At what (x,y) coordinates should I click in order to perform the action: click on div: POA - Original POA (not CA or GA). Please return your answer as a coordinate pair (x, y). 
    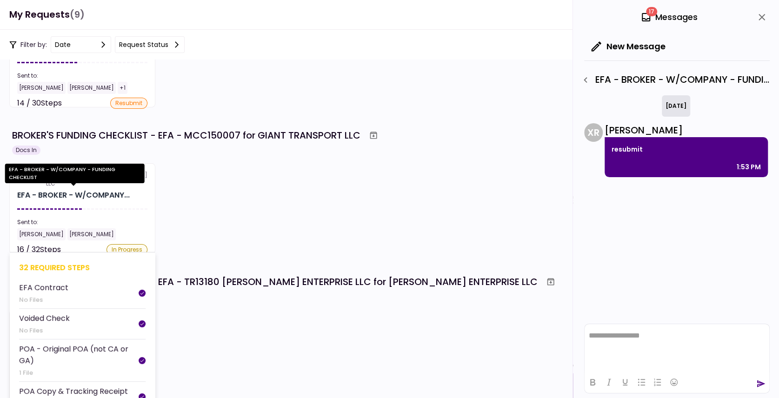
    Looking at the image, I should click on (79, 355).